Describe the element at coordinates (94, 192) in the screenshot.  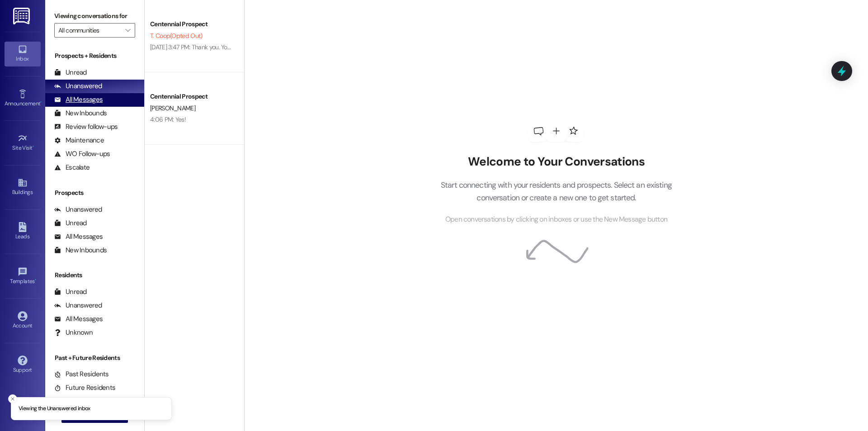
I see `div: Prospects` at that location.